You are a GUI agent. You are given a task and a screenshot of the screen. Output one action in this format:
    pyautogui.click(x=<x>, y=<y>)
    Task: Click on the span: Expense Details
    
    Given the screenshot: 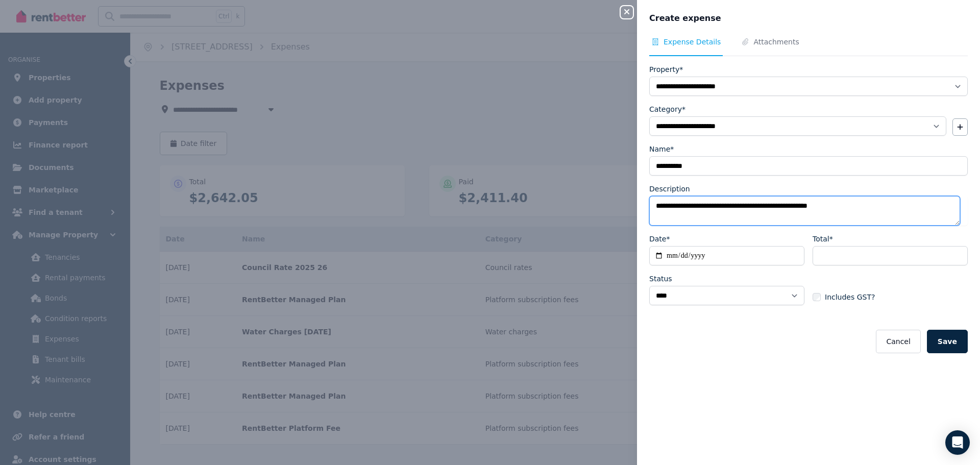 What is the action you would take?
    pyautogui.click(x=692, y=42)
    